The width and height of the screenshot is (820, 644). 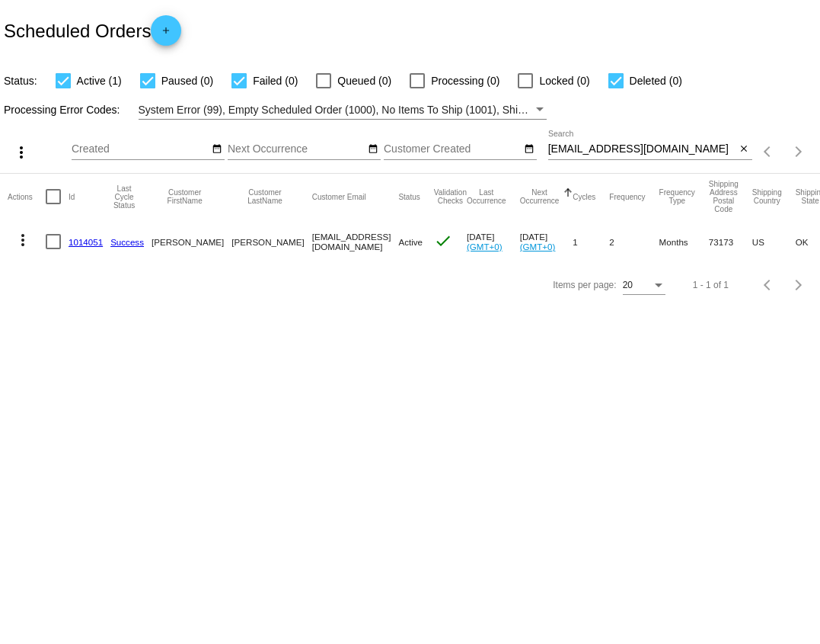 I want to click on mat-select: Filter by Processing Error Codes, so click(x=343, y=110).